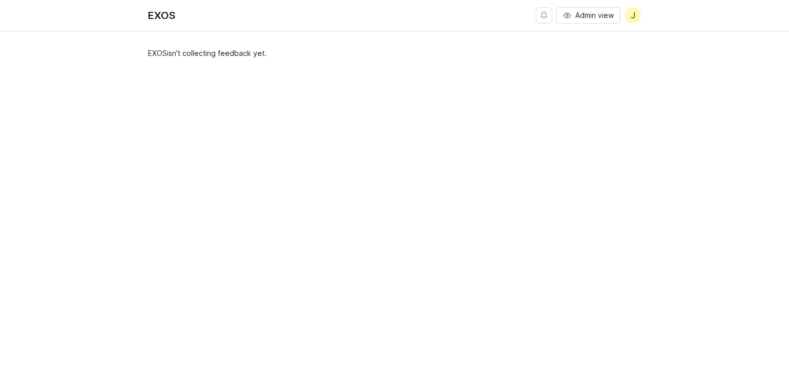  What do you see at coordinates (588, 15) in the screenshot?
I see `button: Admin view` at bounding box center [588, 15].